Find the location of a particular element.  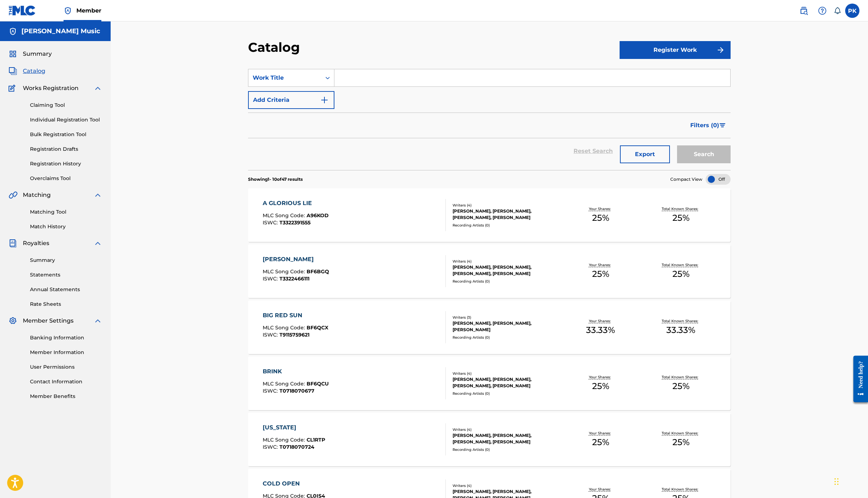

form: Search Form is located at coordinates (490, 119).